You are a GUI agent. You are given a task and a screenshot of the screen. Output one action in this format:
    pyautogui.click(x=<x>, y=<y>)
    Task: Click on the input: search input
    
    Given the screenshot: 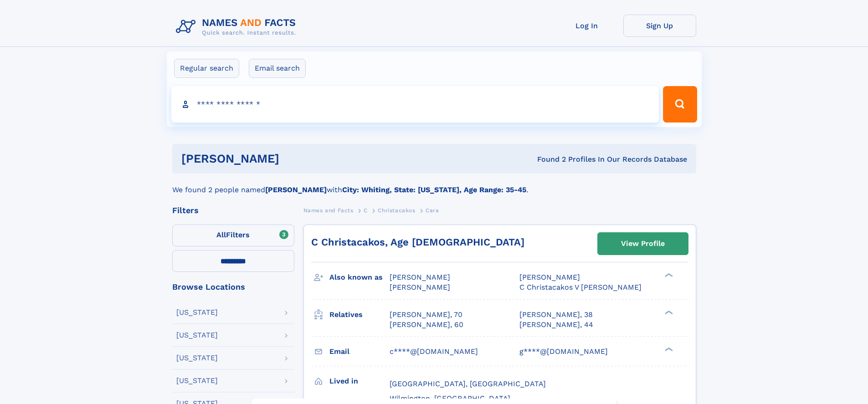 What is the action you would take?
    pyautogui.click(x=415, y=104)
    